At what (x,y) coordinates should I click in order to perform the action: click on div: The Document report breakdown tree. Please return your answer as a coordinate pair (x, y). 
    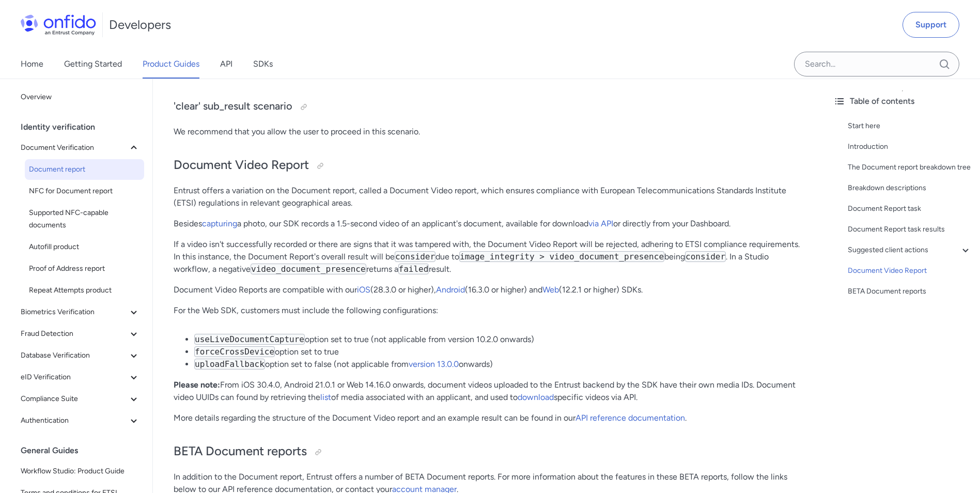
    Looking at the image, I should click on (910, 168).